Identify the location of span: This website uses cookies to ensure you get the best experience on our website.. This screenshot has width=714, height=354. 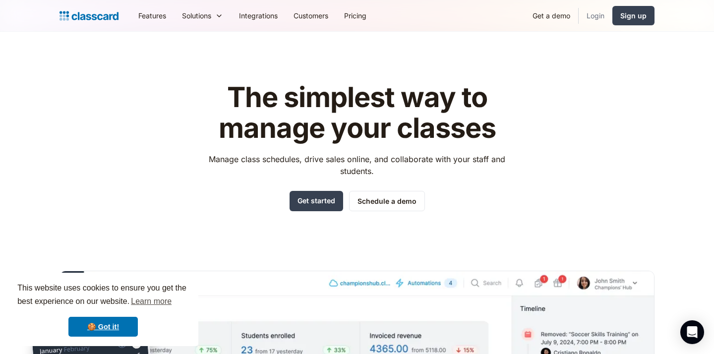
(103, 296).